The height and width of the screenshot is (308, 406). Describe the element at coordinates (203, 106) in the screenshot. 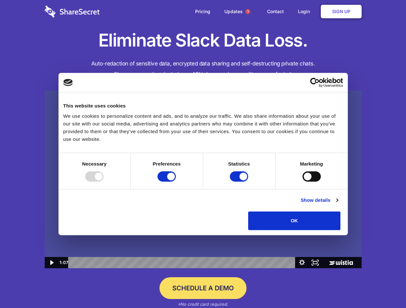

I see `div: This website uses cookies` at that location.